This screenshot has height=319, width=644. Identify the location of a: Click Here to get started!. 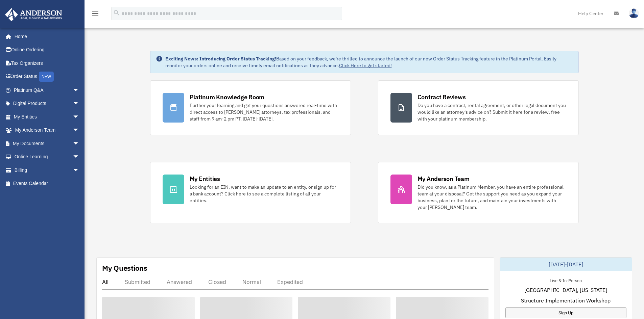
(365, 66).